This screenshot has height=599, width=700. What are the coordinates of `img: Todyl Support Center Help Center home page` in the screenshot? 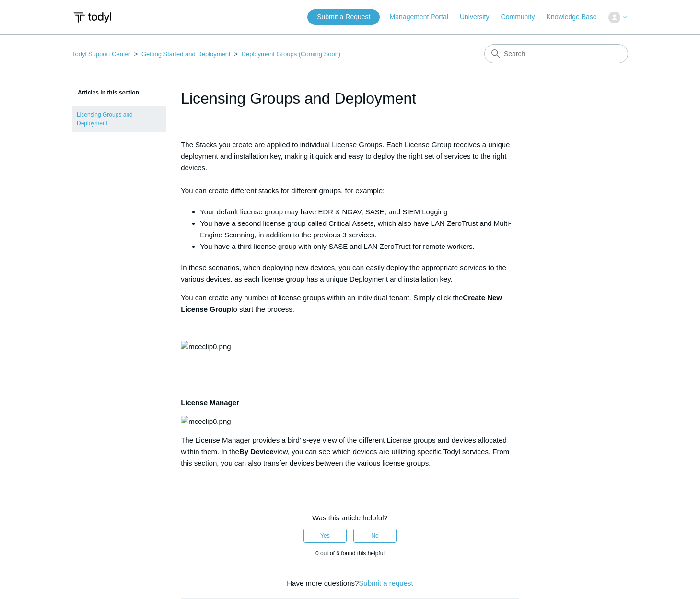 It's located at (92, 17).